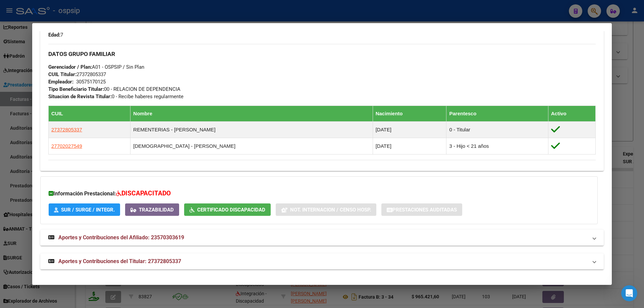 The image size is (644, 308). Describe the element at coordinates (322, 261) in the screenshot. I see `mat-expansion-panel-header: Aportes y Contribuciones del Titular: 27372805337` at that location.